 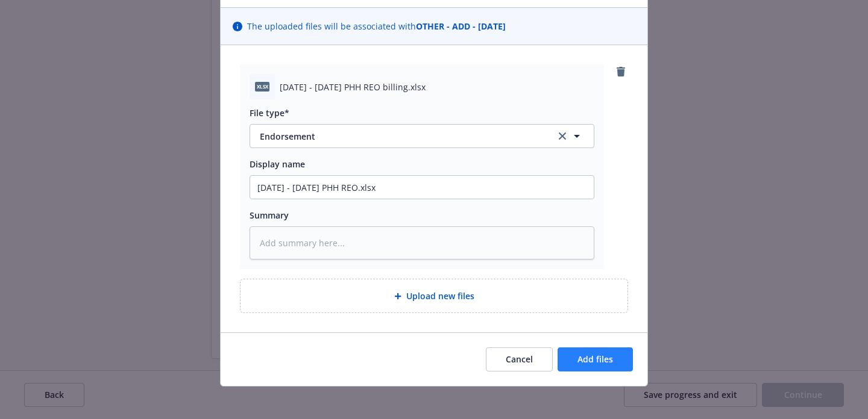 What do you see at coordinates (422, 136) in the screenshot?
I see `button: Endorsementclear selection` at bounding box center [422, 136].